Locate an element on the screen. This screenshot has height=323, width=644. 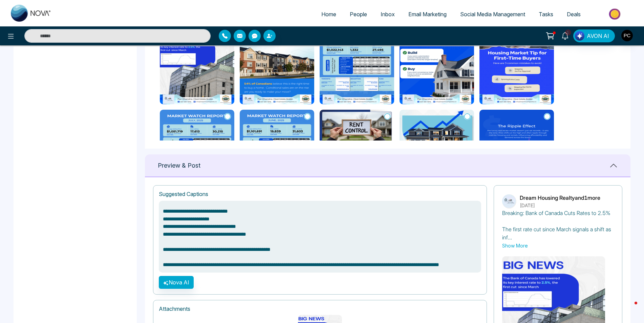
span: Email Marketing is located at coordinates (427, 14).